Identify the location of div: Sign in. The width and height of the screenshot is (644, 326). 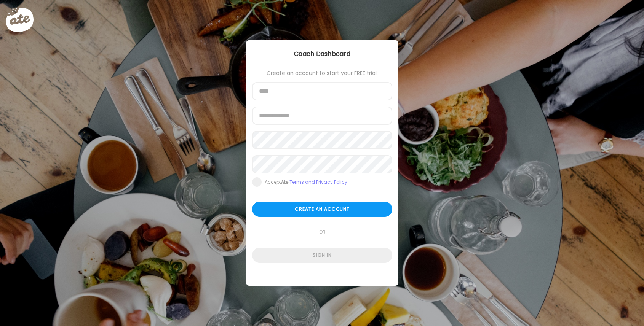
(322, 256).